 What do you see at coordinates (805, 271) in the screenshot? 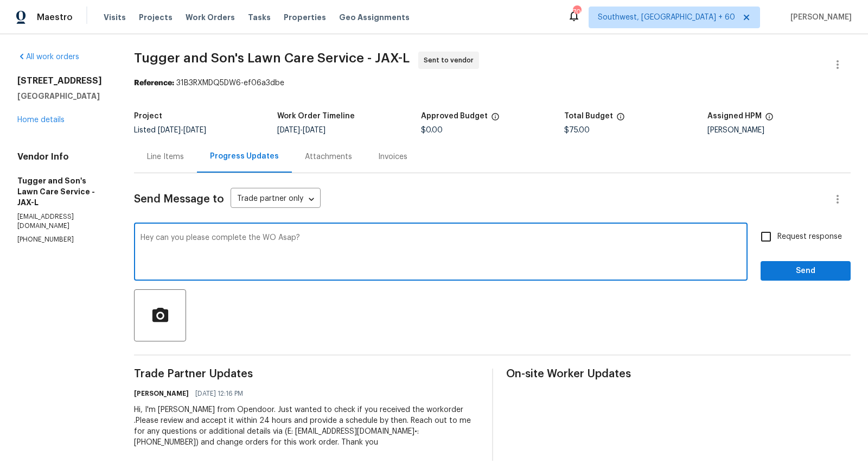
I see `span: Send` at bounding box center [805, 271].